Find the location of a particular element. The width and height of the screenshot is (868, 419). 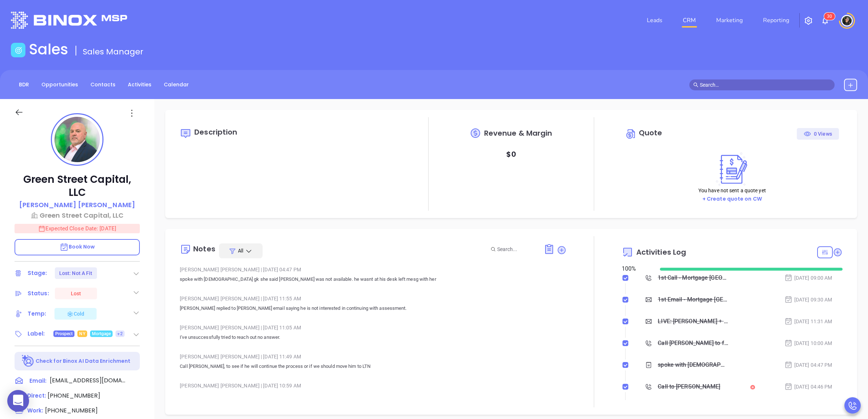

img: Create on CWSell is located at coordinates (732, 169).